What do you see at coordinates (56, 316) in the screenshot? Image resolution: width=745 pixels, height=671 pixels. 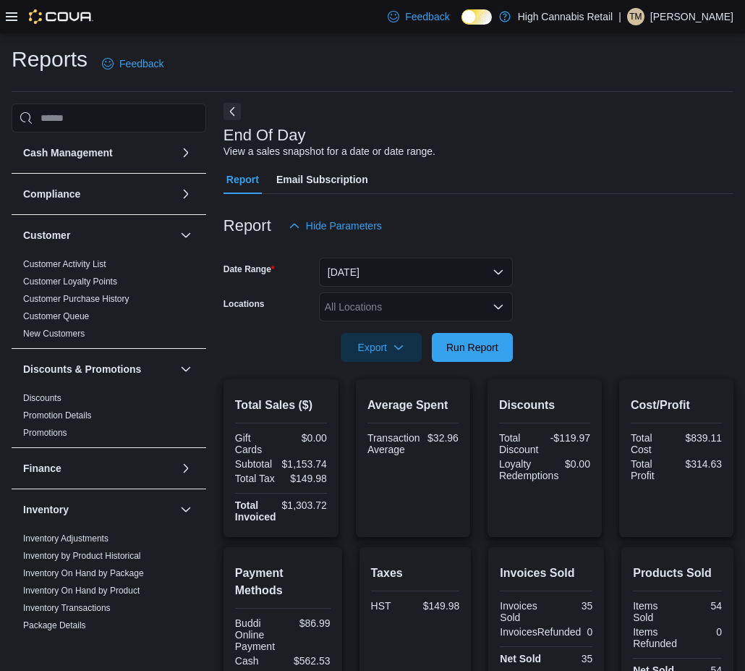 I see `span: Customer Queue` at bounding box center [56, 316].